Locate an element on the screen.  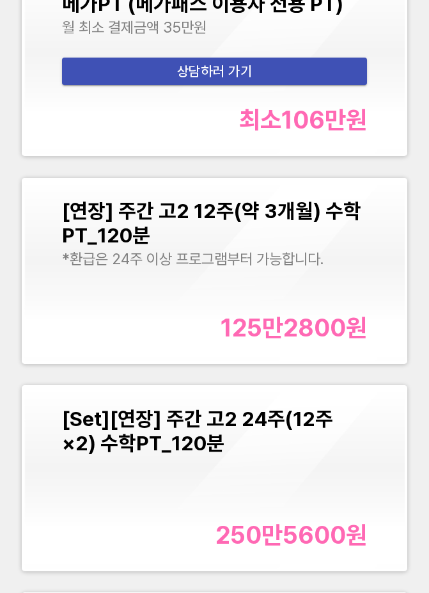
div: *환급은 24주 이상 프로그램부터 가능합니다. is located at coordinates (214, 259).